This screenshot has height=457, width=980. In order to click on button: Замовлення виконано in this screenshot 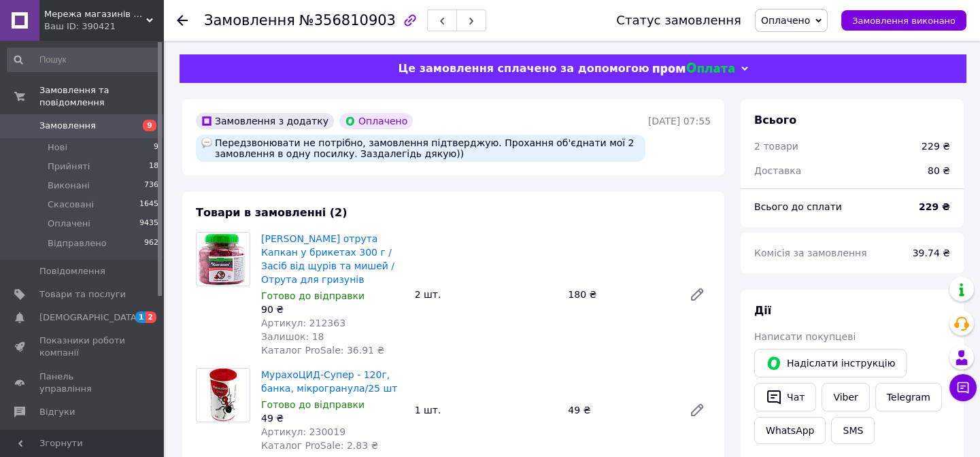, I will do `click(904, 21)`.